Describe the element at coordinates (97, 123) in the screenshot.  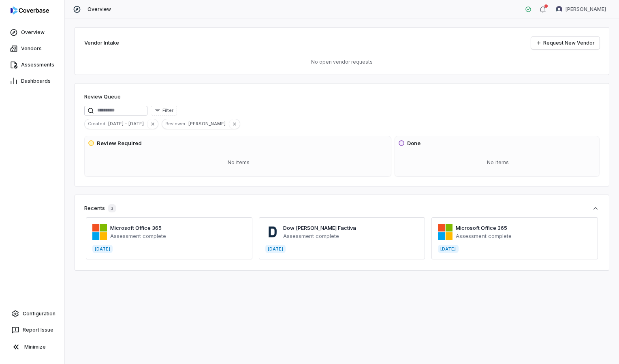
I see `span: Created :` at that location.